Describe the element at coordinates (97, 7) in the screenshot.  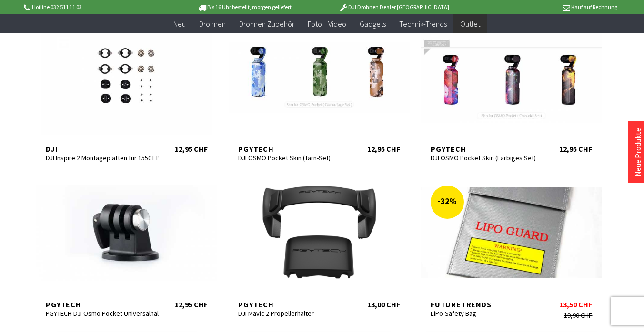
I see `p: Hotline 032 511 11 03` at that location.